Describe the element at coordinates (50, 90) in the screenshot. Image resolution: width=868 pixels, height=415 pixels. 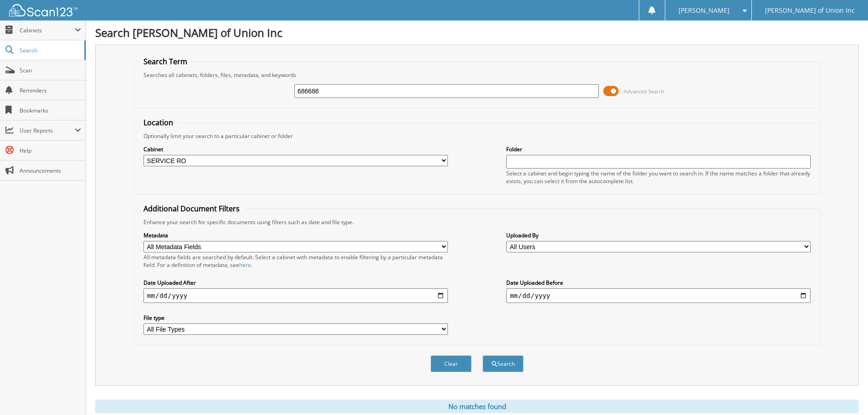
I see `span: Reminders` at that location.